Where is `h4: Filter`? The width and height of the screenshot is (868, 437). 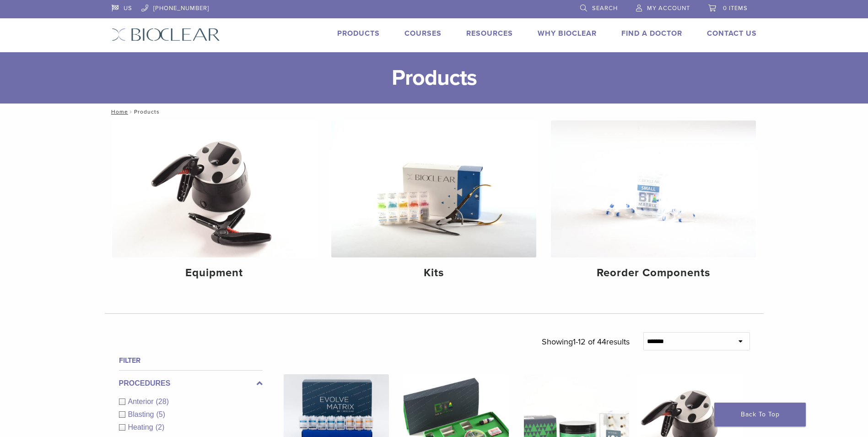
h4: Filter is located at coordinates (191, 360).